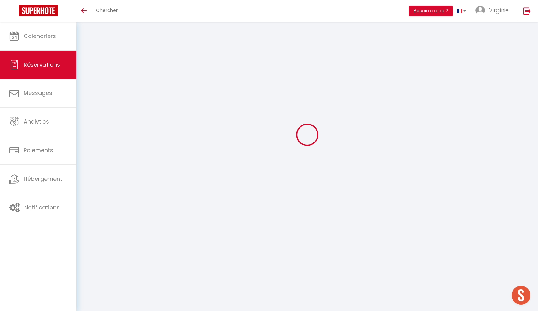 This screenshot has width=538, height=311. I want to click on div: Ouvrir le chat, so click(521, 295).